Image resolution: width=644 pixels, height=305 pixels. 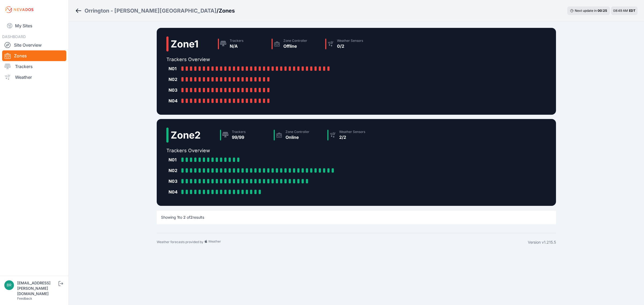 I want to click on span: EDT, so click(x=632, y=10).